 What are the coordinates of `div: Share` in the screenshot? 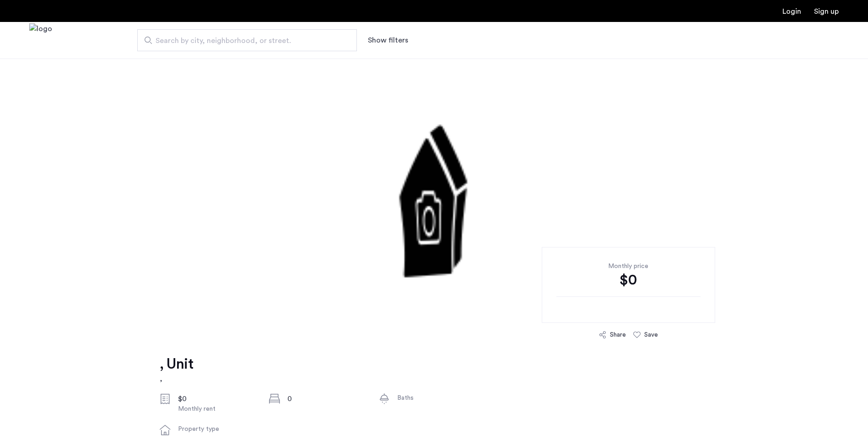 It's located at (618, 335).